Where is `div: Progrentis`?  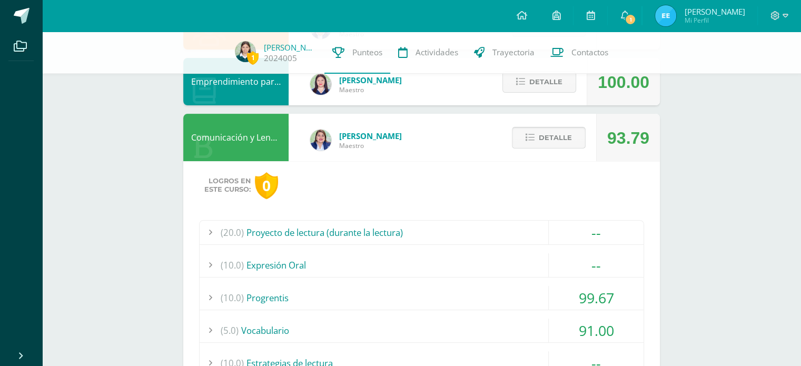
div: Progrentis is located at coordinates (421, 298).